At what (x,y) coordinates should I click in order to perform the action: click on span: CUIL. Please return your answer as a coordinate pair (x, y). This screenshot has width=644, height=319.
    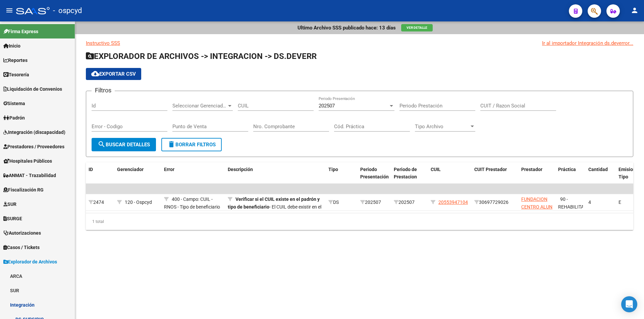
    Looking at the image, I should click on (436, 170).